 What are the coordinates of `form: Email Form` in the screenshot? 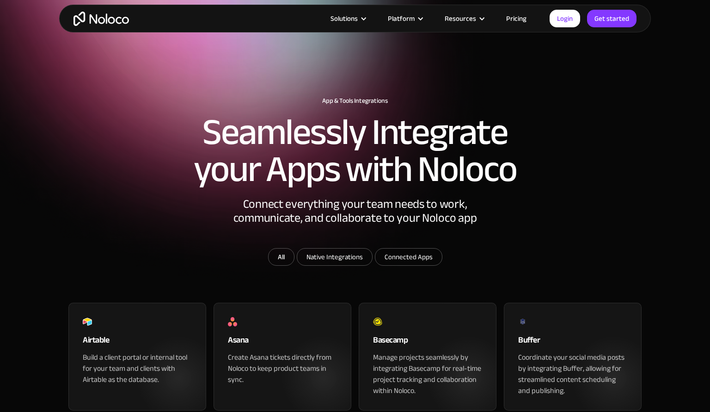 It's located at (355, 258).